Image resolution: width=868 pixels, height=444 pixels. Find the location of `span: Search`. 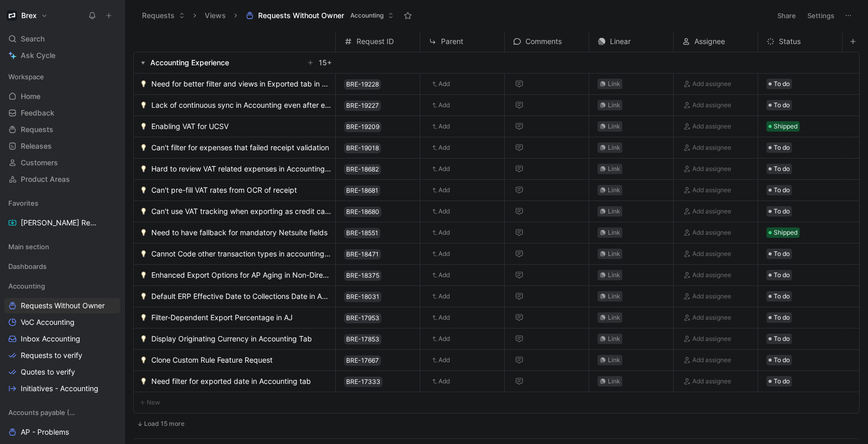

span: Search is located at coordinates (32, 39).